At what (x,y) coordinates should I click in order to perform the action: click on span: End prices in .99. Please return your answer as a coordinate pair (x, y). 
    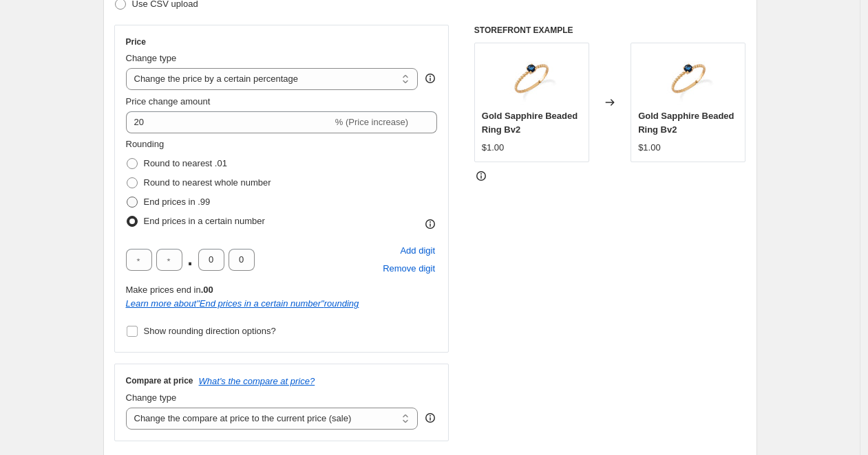
    Looking at the image, I should click on (177, 201).